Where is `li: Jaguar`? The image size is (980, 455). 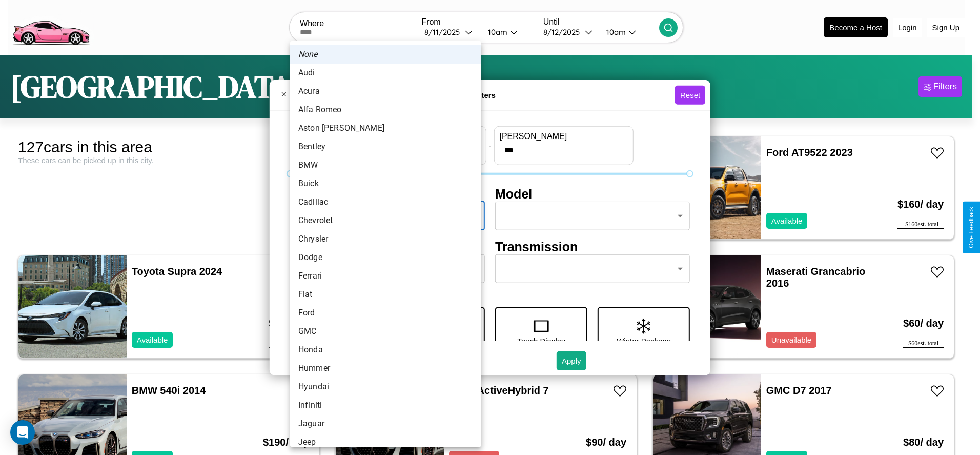
li: Jaguar is located at coordinates (385, 423).